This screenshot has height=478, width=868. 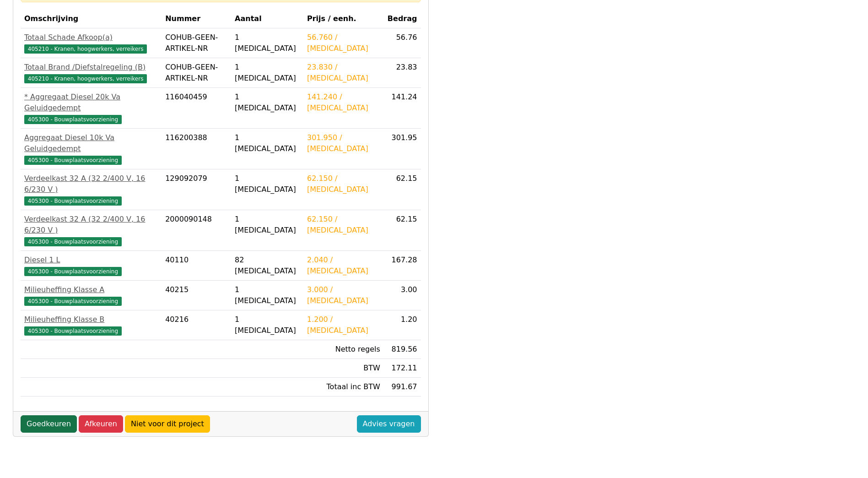 What do you see at coordinates (91, 265) in the screenshot?
I see `a: Diesel 1 L405300 - Bouwplaatsvoorziening` at bounding box center [91, 265].